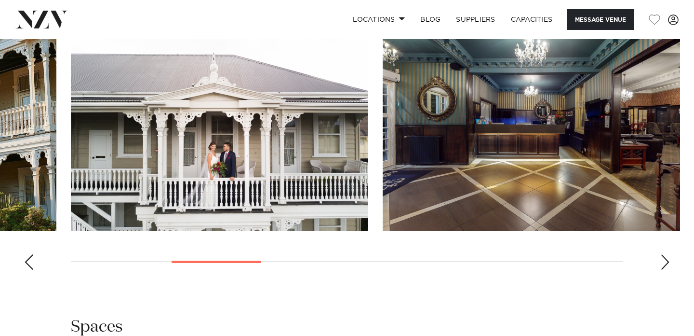  What do you see at coordinates (601, 19) in the screenshot?
I see `button: Message Venue` at bounding box center [601, 19].